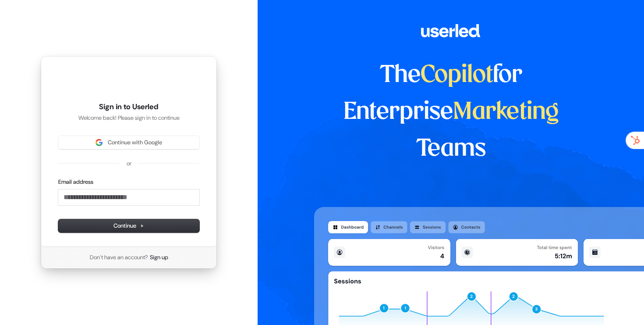  What do you see at coordinates (119, 257) in the screenshot?
I see `span: Don’t have an account?` at bounding box center [119, 257].